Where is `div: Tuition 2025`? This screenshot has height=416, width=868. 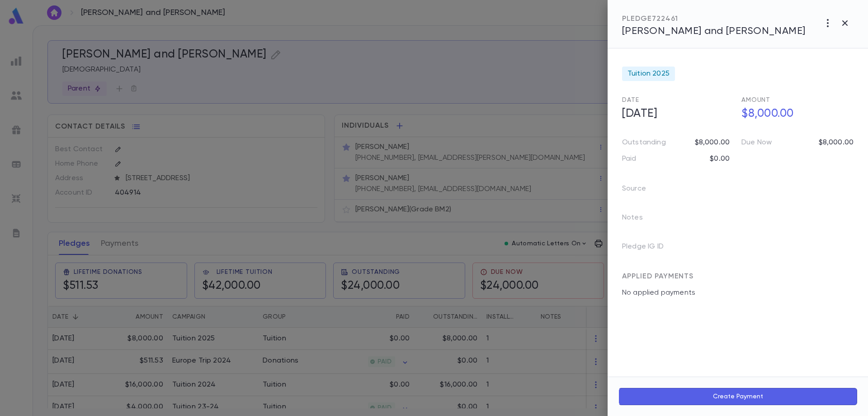
div: Tuition 2025 is located at coordinates (648, 73).